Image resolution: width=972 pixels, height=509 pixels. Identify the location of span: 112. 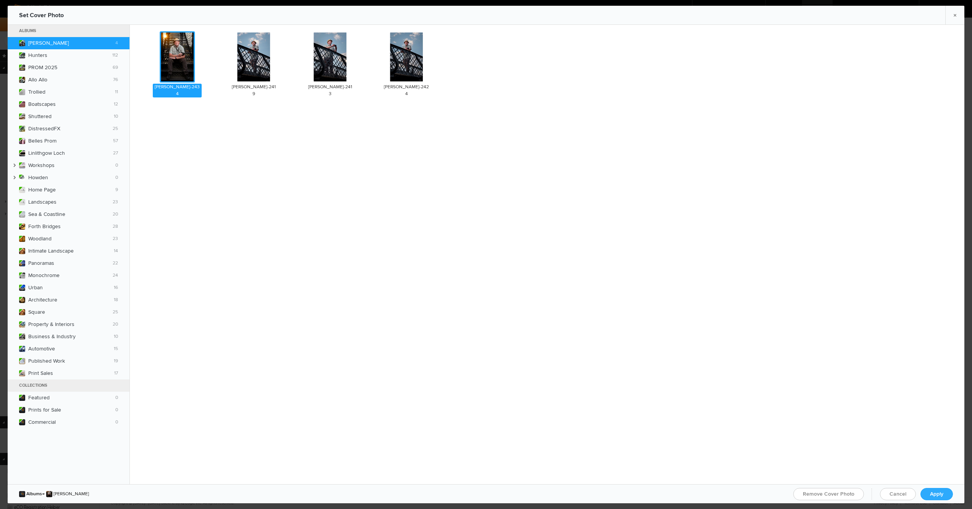
(115, 55).